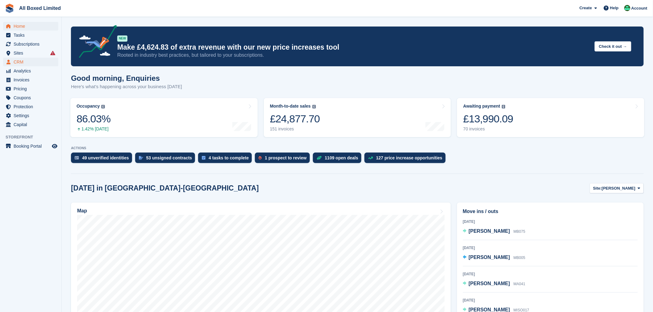 This screenshot has height=312, width=653. What do you see at coordinates (32, 62) in the screenshot?
I see `span: CRM` at bounding box center [32, 62].